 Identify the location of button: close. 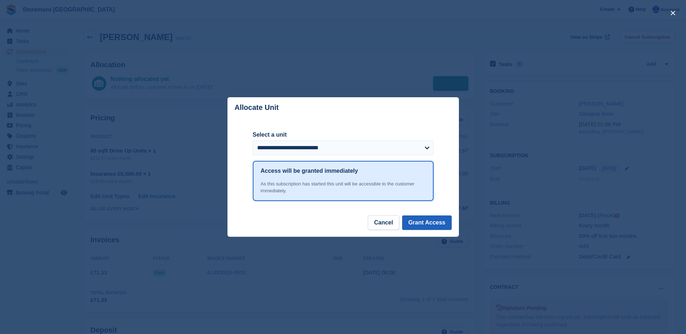
(673, 13).